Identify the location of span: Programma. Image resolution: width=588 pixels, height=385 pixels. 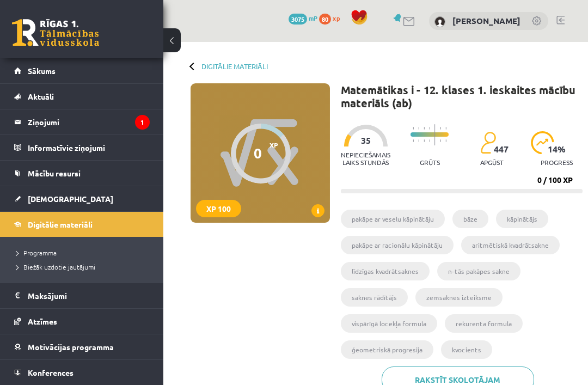
(36, 253).